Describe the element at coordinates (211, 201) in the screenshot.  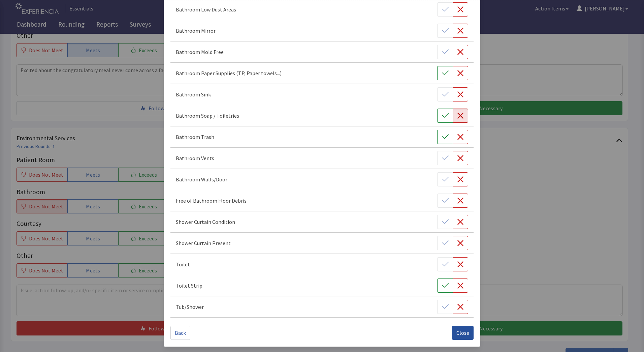
I see `p: Free of Bathroom Floor Debris` at that location.